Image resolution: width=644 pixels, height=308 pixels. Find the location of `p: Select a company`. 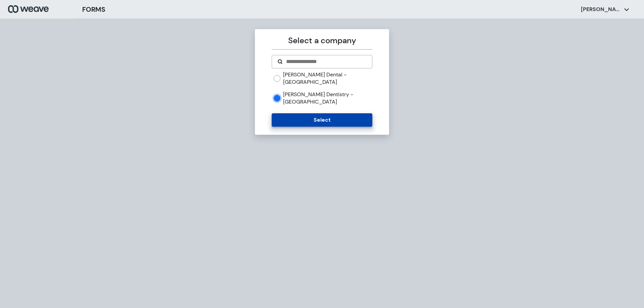

p: Select a company is located at coordinates (322, 41).